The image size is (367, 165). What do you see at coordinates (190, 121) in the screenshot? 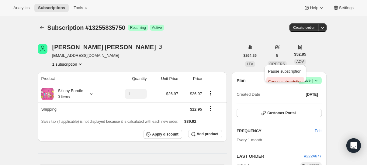
I see `span: $39.92` at bounding box center [190, 121].